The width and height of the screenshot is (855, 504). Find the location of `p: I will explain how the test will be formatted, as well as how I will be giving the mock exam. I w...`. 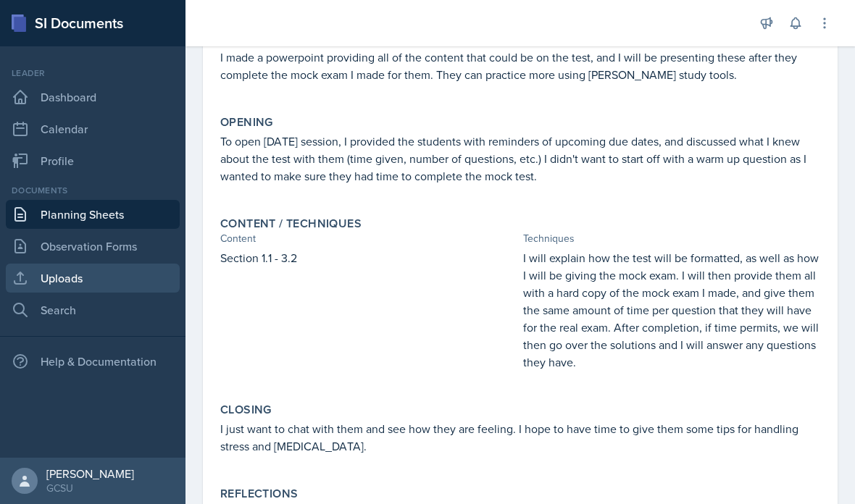

p: I will explain how the test will be formatted, as well as how I will be giving the mock exam. I w... is located at coordinates (672, 310).